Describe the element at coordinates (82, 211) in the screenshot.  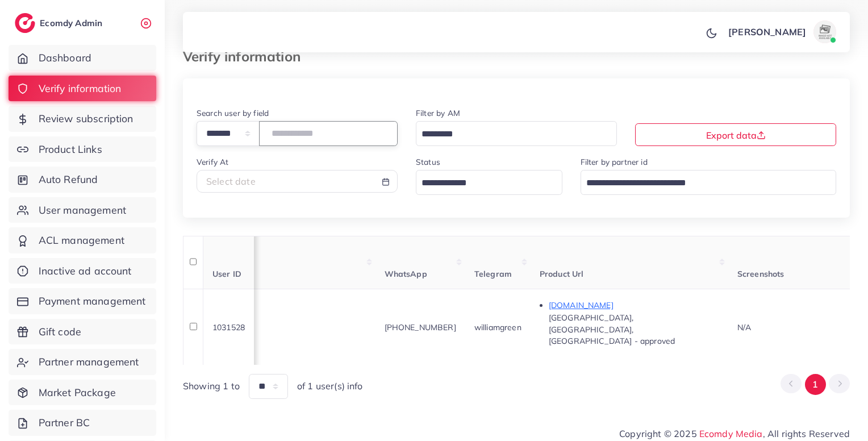
I see `span: User management` at that location.